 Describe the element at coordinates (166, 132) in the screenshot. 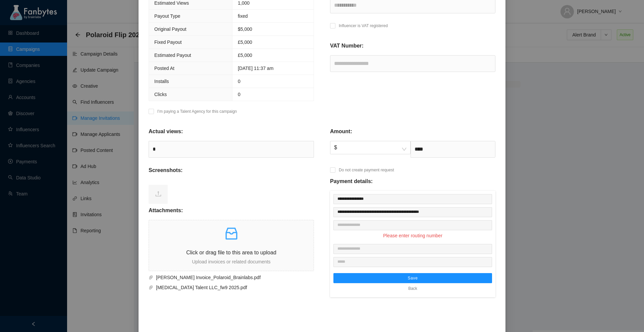

I see `p: Actual views:` at that location.